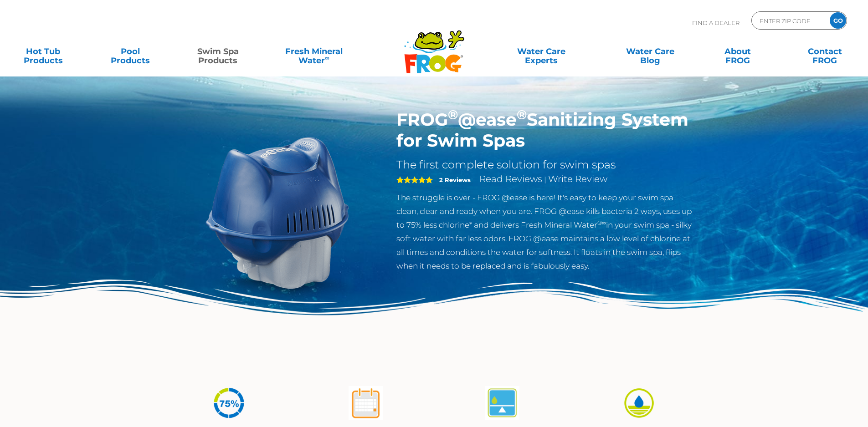 The height and width of the screenshot is (427, 868). What do you see at coordinates (434, 46) in the screenshot?
I see `img: Frog Products Logo` at bounding box center [434, 46].